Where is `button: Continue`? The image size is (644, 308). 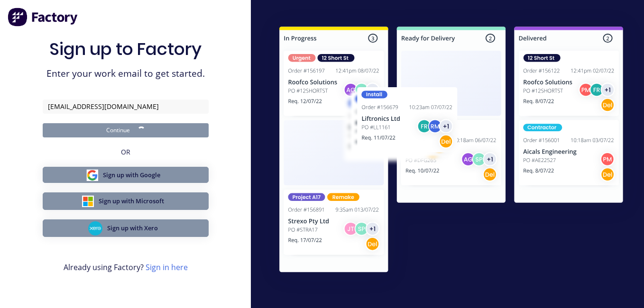
button: Continue is located at coordinates (126, 130).